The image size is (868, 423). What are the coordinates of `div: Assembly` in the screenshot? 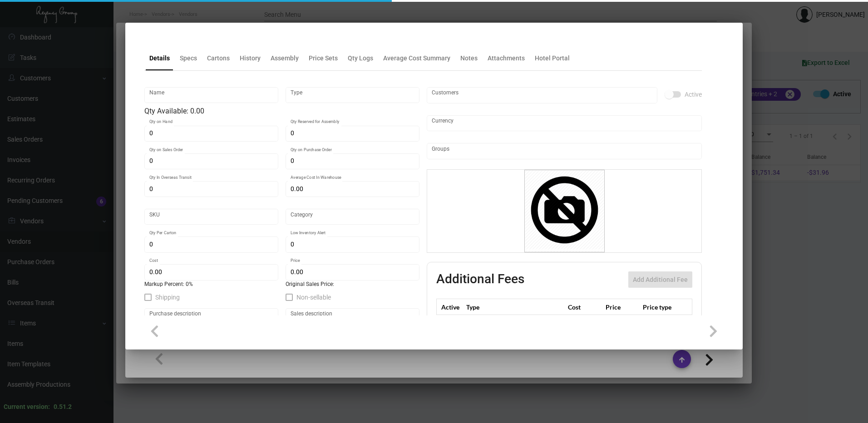 It's located at (285, 58).